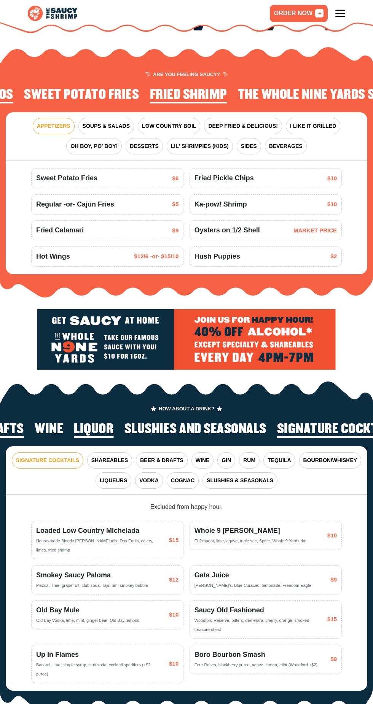  What do you see at coordinates (54, 126) in the screenshot?
I see `button: APPETIZERS` at bounding box center [54, 126].